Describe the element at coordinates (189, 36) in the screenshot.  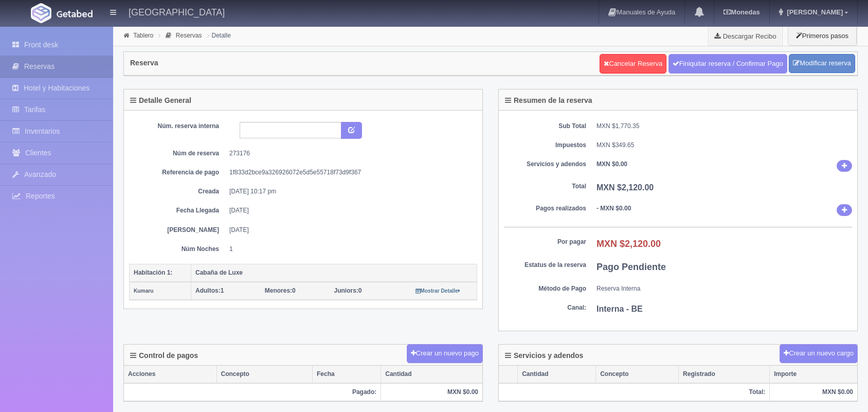
I see `a: Reservas` at that location.